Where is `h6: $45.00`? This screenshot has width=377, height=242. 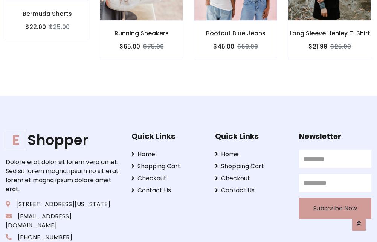 h6: $45.00 is located at coordinates (224, 46).